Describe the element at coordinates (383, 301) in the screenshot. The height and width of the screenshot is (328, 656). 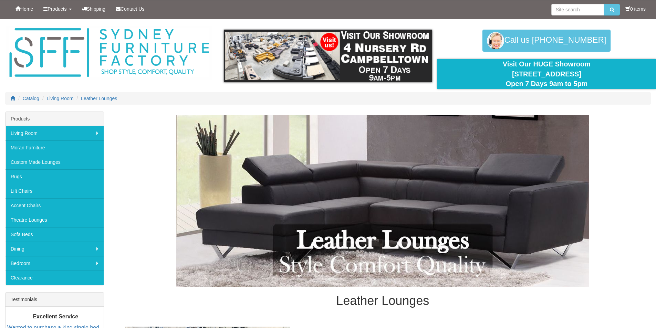
I see `h1: Leather Lounges` at that location.